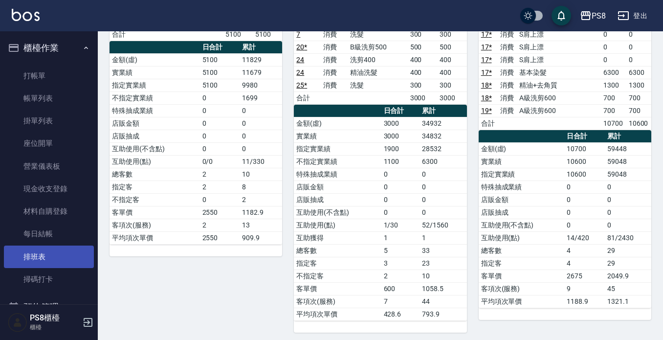  Describe the element at coordinates (443, 301) in the screenshot. I see `td: 44` at that location.